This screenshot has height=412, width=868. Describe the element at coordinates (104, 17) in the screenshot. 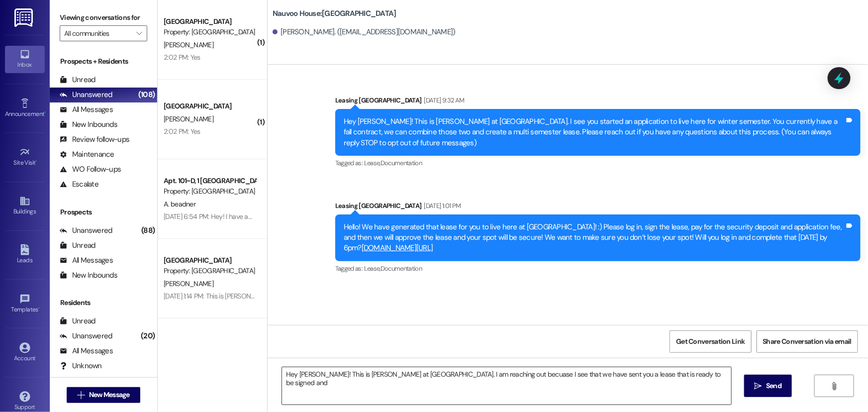

I see `label: Viewing conversations for` at that location.